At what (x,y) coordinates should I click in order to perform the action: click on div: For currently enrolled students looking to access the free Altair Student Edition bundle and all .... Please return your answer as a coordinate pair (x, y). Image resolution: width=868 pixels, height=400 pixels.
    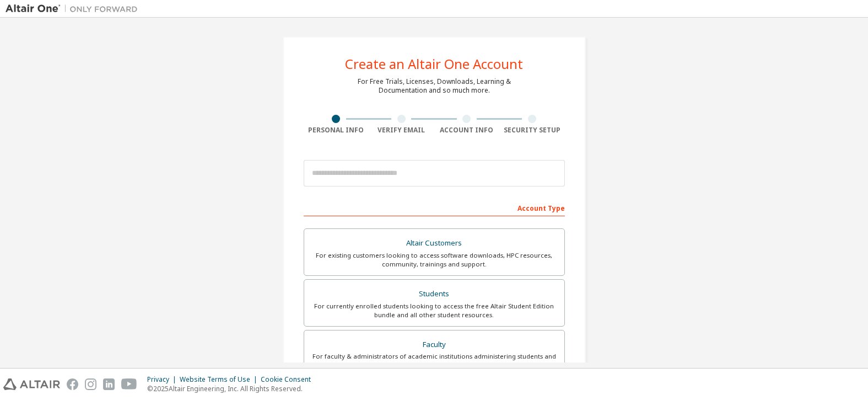
    Looking at the image, I should click on (434, 310).